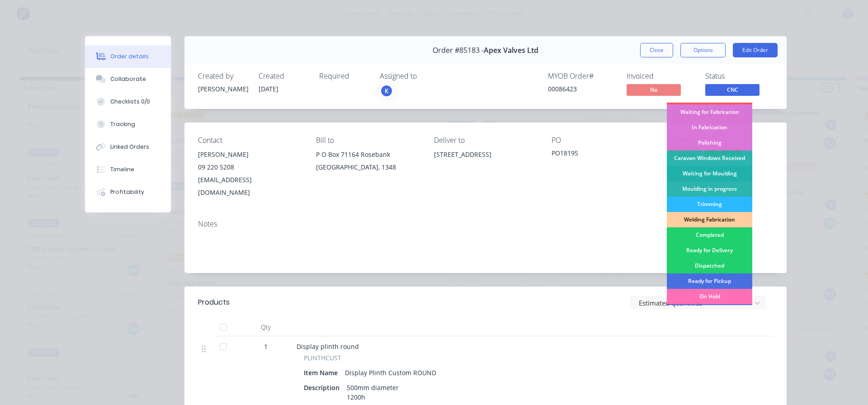  What do you see at coordinates (709, 312) in the screenshot?
I see `div: Caravan Hinging` at bounding box center [709, 312].